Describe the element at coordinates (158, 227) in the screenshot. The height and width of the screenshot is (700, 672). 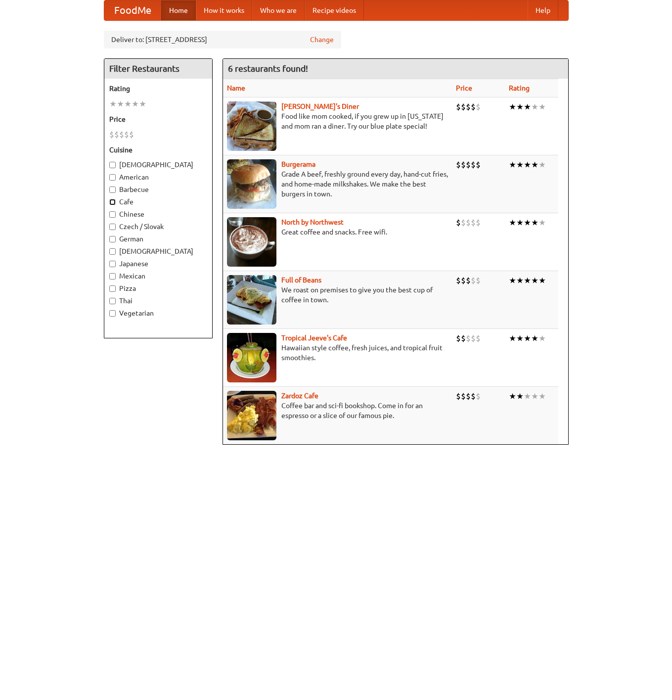
I see `label: Czech / Slovak` at that location.